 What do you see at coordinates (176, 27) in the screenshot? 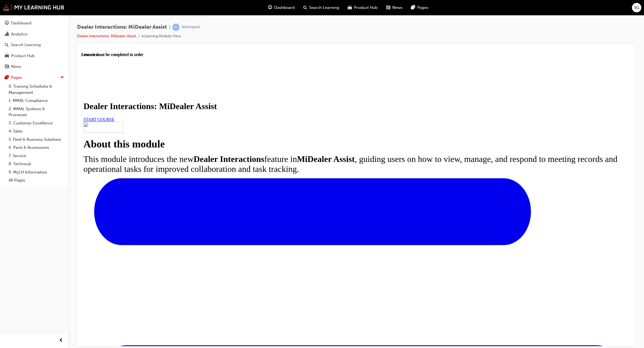
I see `span: learningRecordVerb_ATTEMPT-icon` at bounding box center [176, 27].